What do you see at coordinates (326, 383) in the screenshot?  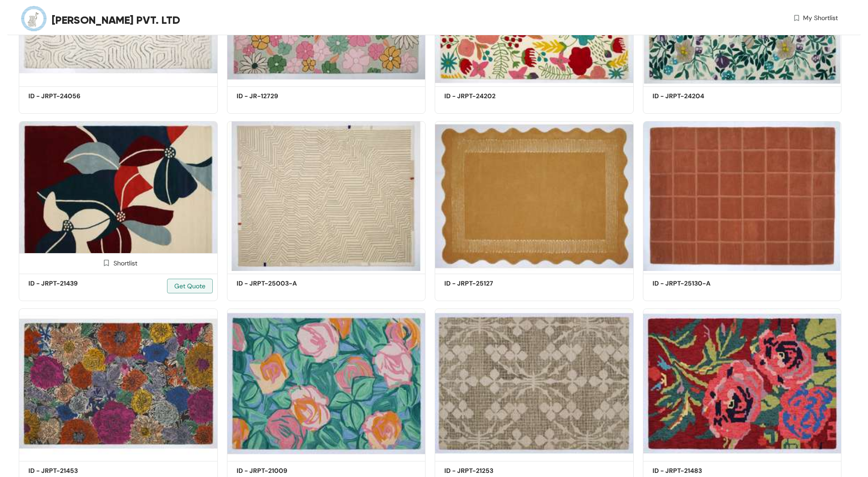 I see `img: 7fccbec8-89c7-4d63-8940-5a5ca1e3a823` at bounding box center [326, 383].